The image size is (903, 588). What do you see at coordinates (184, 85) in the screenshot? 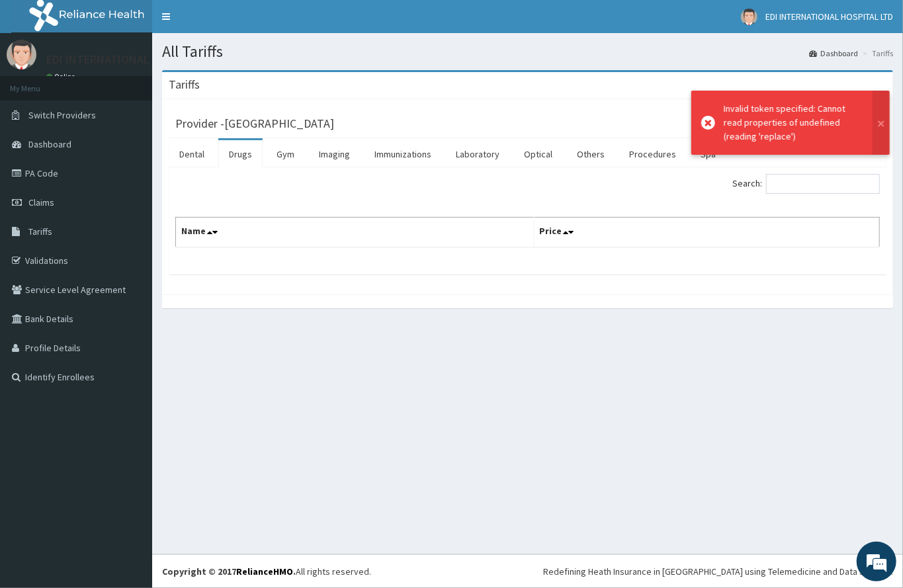
I see `h3: Tariffs` at bounding box center [184, 85].